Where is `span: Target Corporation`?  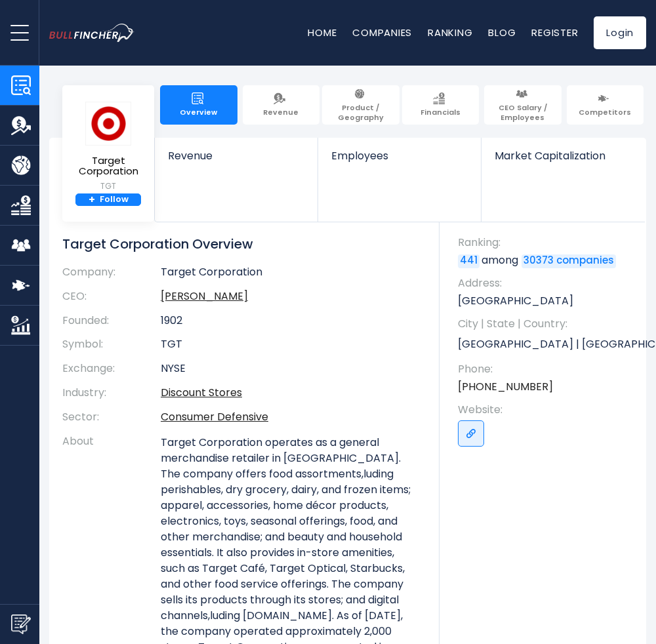
span: Target Corporation is located at coordinates (108, 166).